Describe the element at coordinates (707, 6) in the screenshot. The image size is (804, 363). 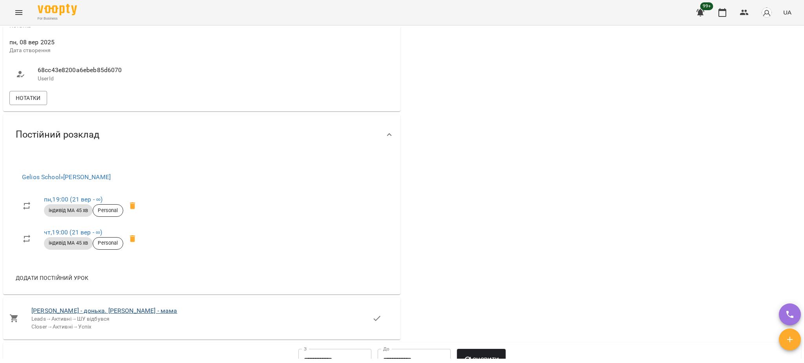
I see `span: 99+` at that location.